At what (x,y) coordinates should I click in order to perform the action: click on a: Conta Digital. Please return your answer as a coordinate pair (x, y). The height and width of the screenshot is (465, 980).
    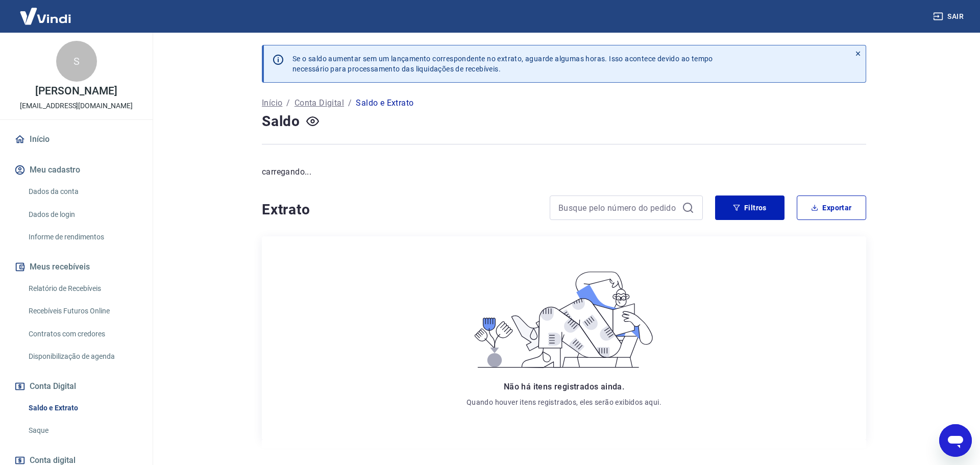
    Looking at the image, I should click on (319, 103).